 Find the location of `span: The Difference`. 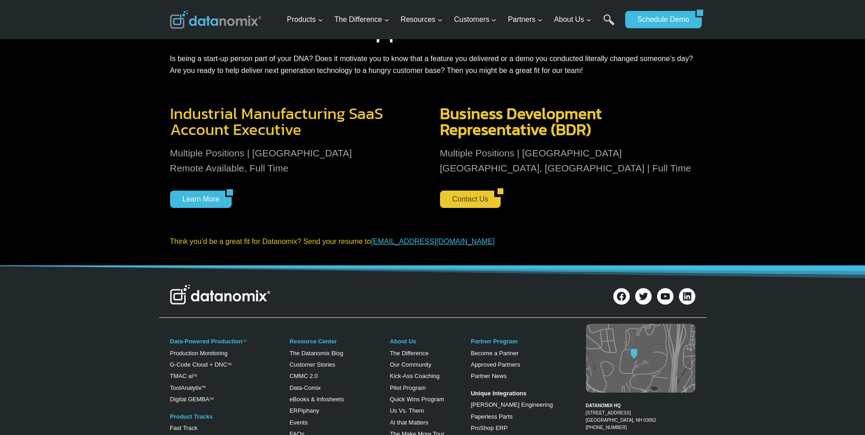

span: The Difference is located at coordinates (362, 20).